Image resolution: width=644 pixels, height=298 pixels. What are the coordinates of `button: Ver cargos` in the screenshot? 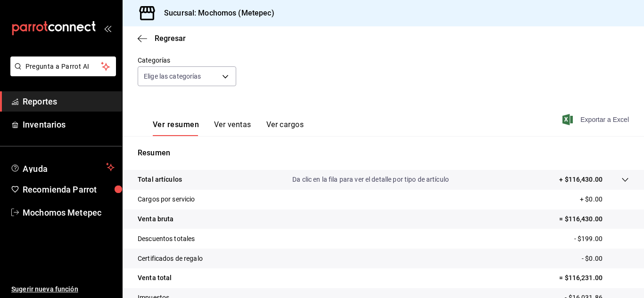 It's located at (285, 128).